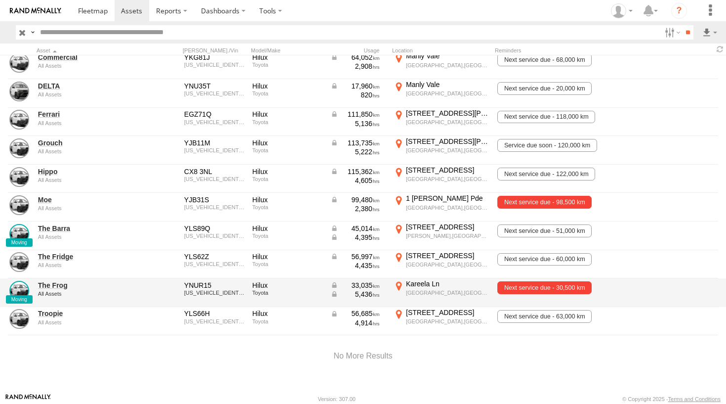  I want to click on div: 5,136, so click(355, 123).